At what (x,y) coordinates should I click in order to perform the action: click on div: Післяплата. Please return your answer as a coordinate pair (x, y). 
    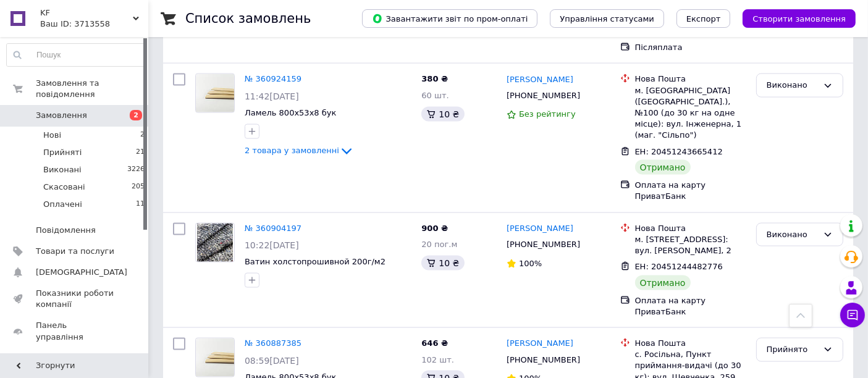
    Looking at the image, I should click on (690, 47).